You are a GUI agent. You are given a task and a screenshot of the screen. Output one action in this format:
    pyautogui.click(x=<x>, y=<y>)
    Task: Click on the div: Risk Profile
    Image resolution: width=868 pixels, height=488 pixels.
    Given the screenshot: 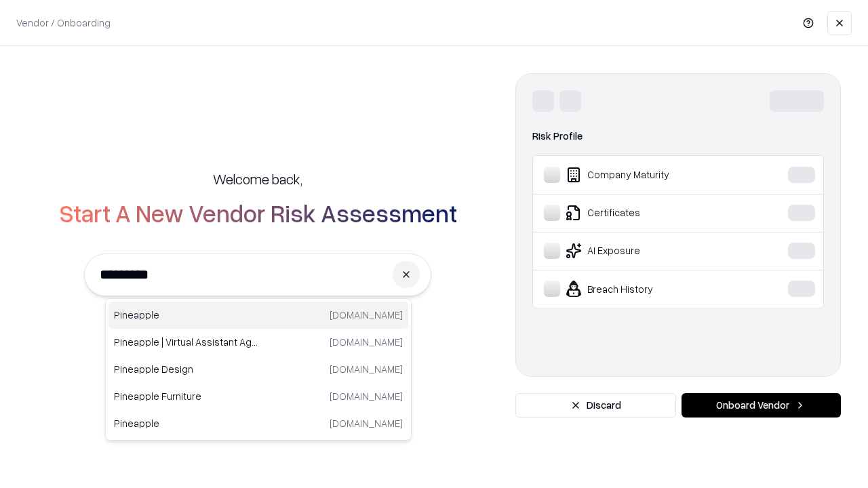 What is the action you would take?
    pyautogui.click(x=678, y=136)
    